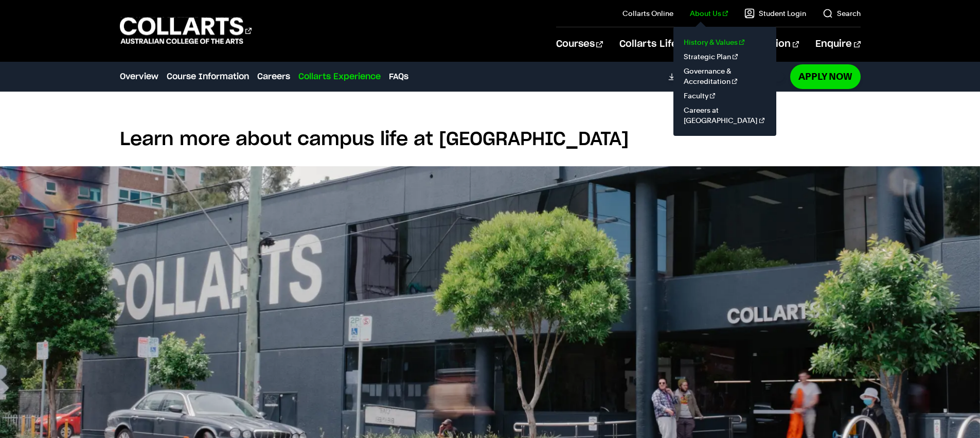 This screenshot has height=438, width=980. Describe the element at coordinates (837, 44) in the screenshot. I see `a: Enquire` at that location.